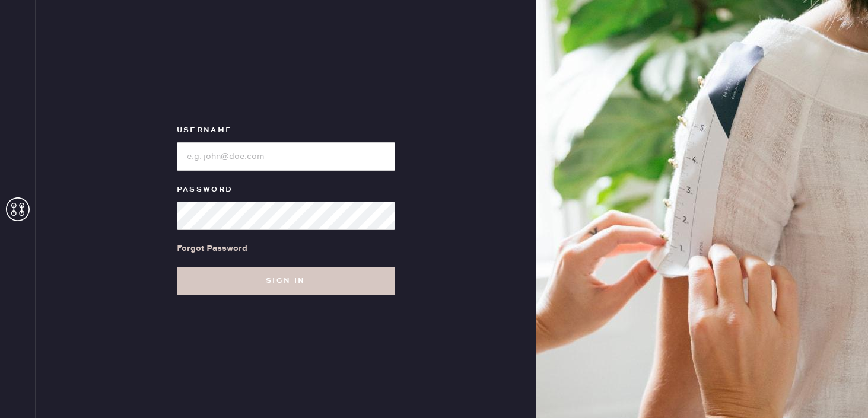 The width and height of the screenshot is (868, 418). I want to click on input: e.g. john@doe.com, so click(286, 157).